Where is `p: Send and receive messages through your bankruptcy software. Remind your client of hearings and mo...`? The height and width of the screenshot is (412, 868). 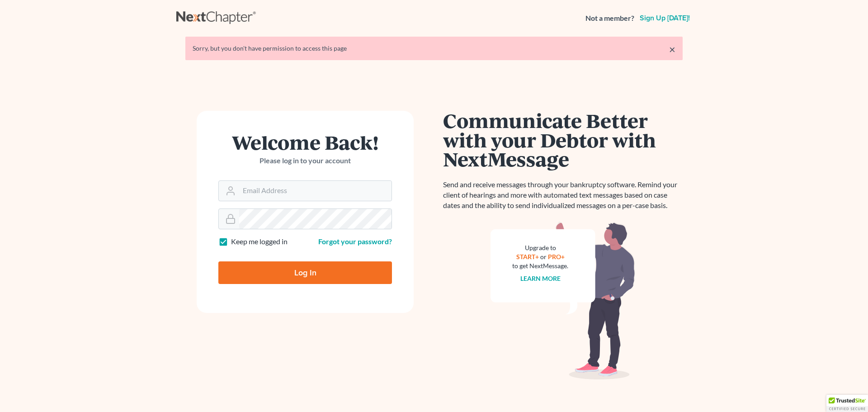
p: Send and receive messages through your bankruptcy software. Remind your client of hearings and mo... is located at coordinates (563, 195).